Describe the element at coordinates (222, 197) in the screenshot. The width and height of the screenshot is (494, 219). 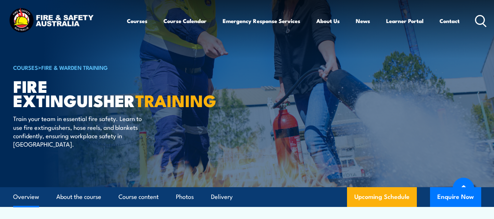
I see `a: Delivery` at that location.